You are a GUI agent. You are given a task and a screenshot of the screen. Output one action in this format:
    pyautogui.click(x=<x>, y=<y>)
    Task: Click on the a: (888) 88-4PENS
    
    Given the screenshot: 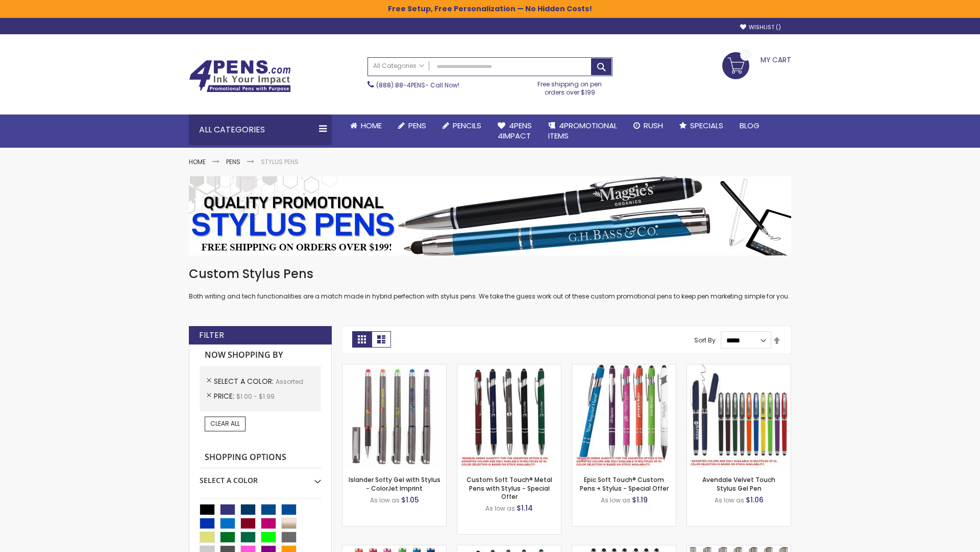 What is the action you would take?
    pyautogui.click(x=401, y=84)
    